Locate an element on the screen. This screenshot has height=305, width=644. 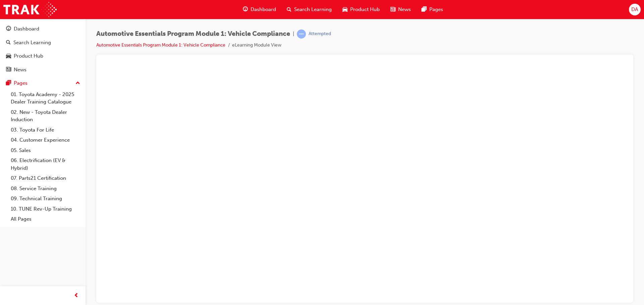
a: 04. Customer Experience is located at coordinates (45, 140).